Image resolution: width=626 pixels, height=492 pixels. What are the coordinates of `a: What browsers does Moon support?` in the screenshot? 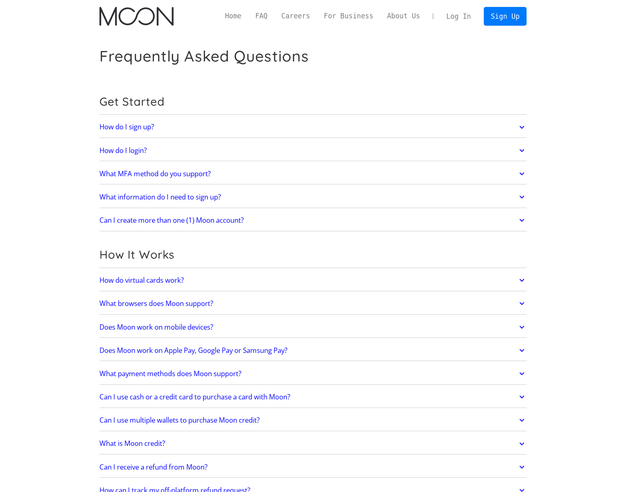 It's located at (313, 303).